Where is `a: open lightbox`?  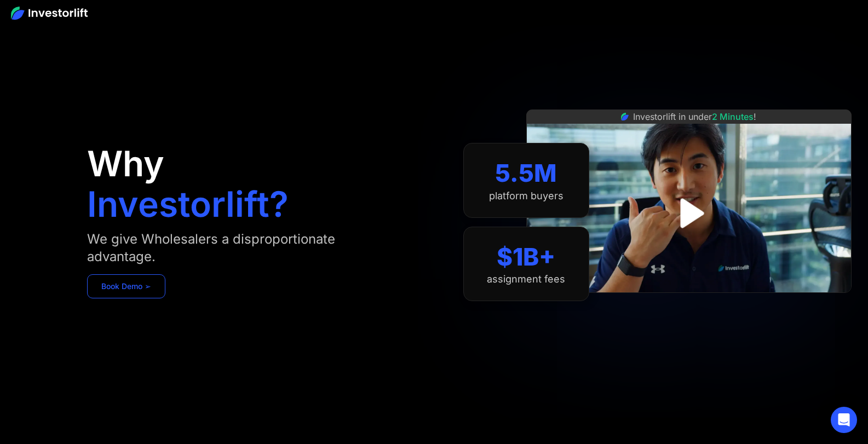 a: open lightbox is located at coordinates (688, 213).